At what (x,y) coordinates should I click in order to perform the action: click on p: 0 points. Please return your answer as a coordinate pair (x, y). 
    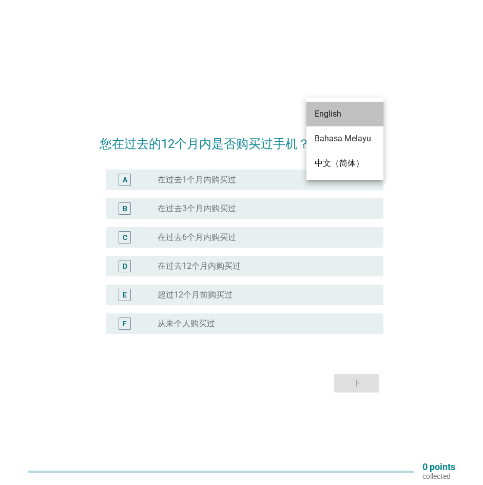
    Looking at the image, I should click on (439, 467).